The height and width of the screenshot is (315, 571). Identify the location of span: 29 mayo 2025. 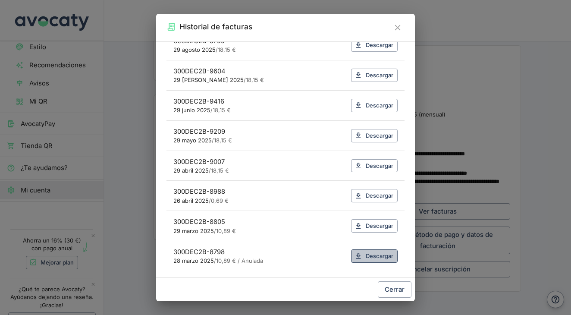
(192, 140).